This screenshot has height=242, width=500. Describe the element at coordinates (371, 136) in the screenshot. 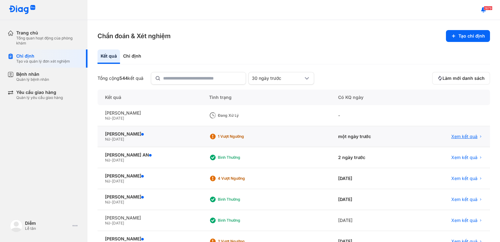

I see `div: một ngày trước` at that location.